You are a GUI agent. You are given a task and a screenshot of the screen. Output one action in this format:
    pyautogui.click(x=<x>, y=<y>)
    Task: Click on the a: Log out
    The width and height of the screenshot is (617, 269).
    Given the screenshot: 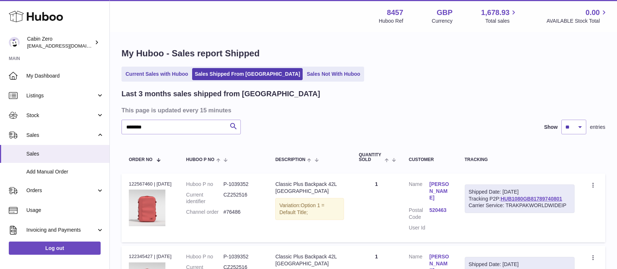 What is the action you would take?
    pyautogui.click(x=55, y=248)
    